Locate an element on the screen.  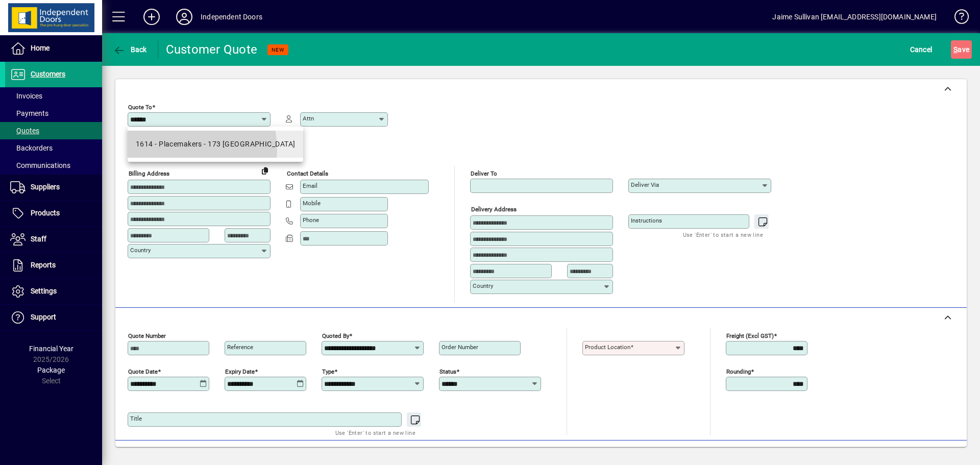
mat-label: Rounding is located at coordinates (739, 371).